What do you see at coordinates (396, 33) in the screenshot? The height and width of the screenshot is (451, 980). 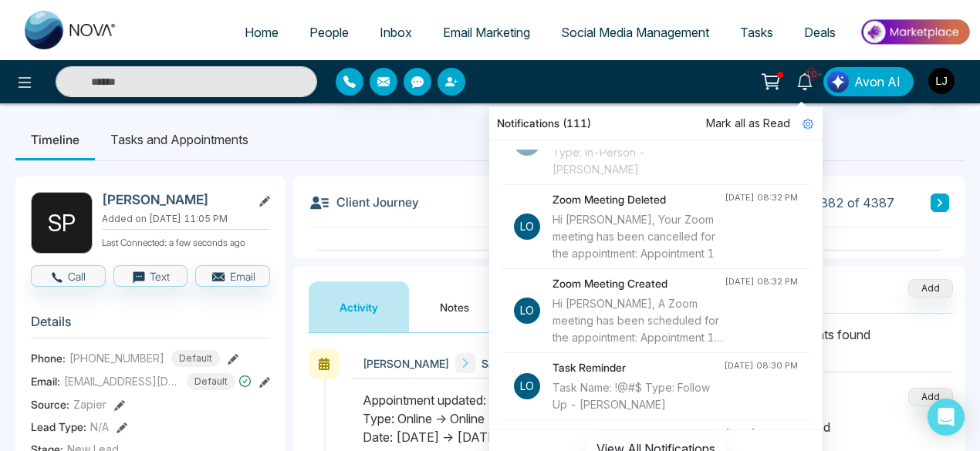 I see `a: Inbox` at bounding box center [396, 33].